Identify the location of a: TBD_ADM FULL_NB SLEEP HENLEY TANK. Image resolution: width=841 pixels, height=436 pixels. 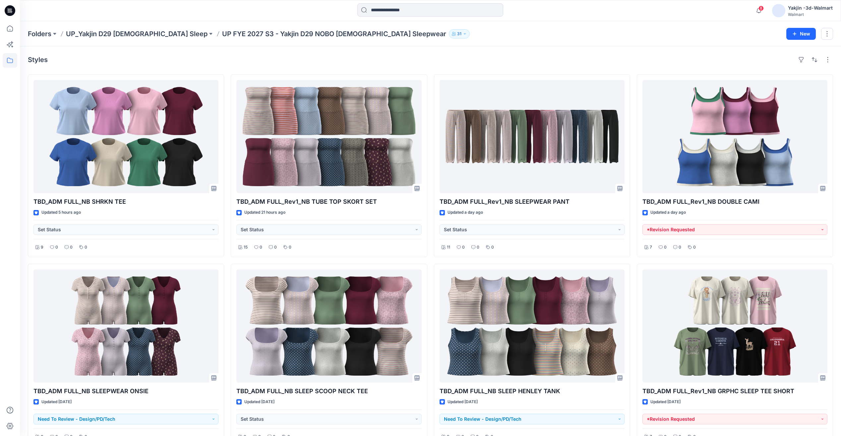
(532, 326).